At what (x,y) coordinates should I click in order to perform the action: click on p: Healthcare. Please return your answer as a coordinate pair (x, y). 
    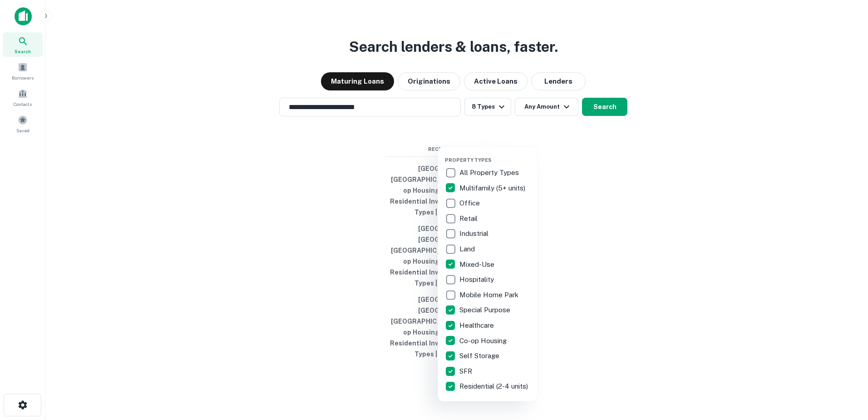
    Looking at the image, I should click on (478, 325).